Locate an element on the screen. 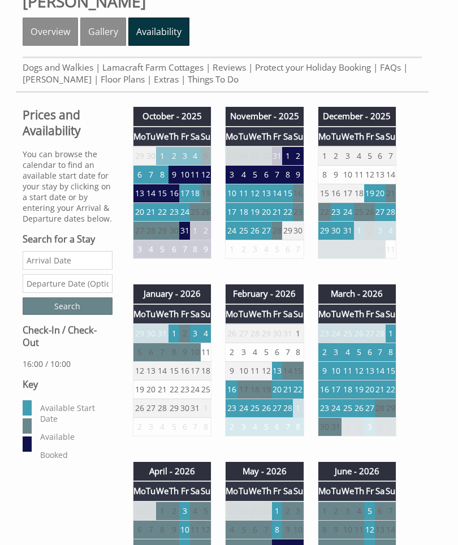 The height and width of the screenshot is (545, 458). a: Lamacraft Farm Cottages is located at coordinates (153, 67).